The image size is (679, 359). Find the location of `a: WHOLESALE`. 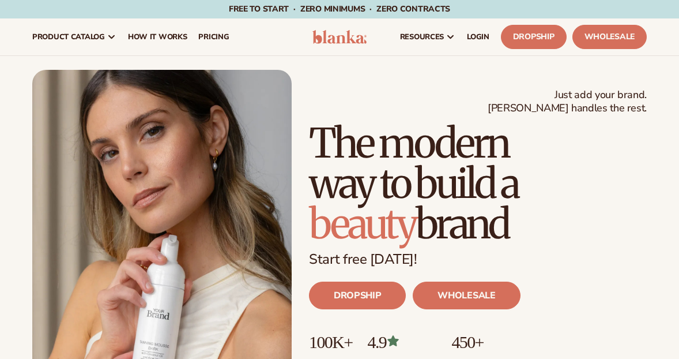

a: WHOLESALE is located at coordinates (467, 295).